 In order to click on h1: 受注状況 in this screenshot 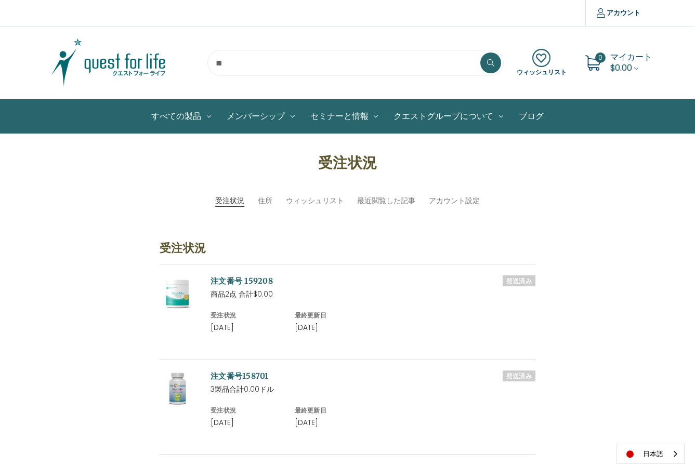, I will do `click(347, 163)`.